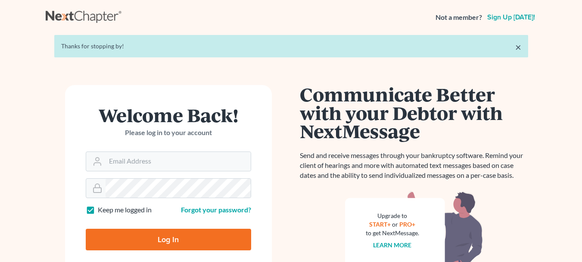  I want to click on strong: Not a member?, so click(459, 17).